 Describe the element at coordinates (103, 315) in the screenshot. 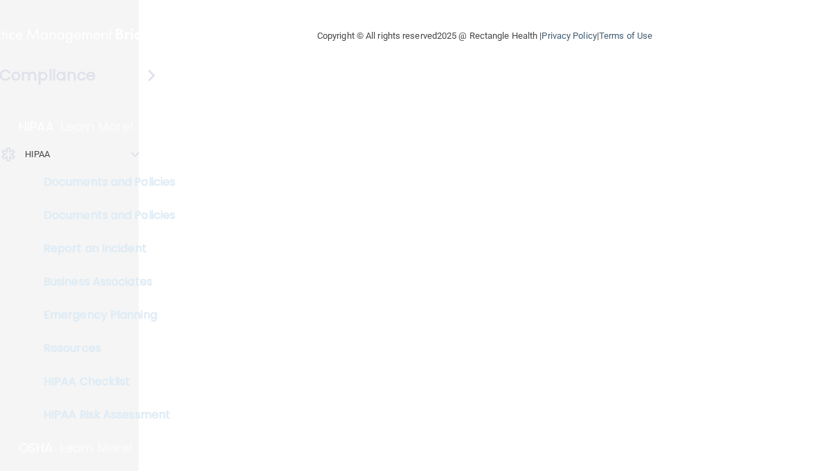

I see `p: Emergency Planning` at that location.